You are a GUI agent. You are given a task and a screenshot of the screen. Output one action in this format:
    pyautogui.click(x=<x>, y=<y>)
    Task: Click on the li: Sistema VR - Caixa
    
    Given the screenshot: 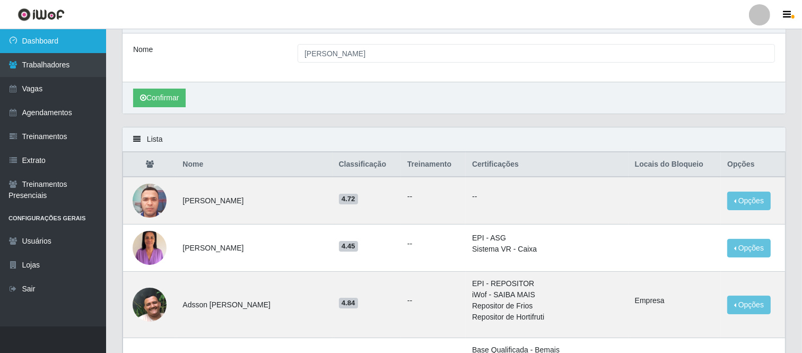 What is the action you would take?
    pyautogui.click(x=547, y=249)
    